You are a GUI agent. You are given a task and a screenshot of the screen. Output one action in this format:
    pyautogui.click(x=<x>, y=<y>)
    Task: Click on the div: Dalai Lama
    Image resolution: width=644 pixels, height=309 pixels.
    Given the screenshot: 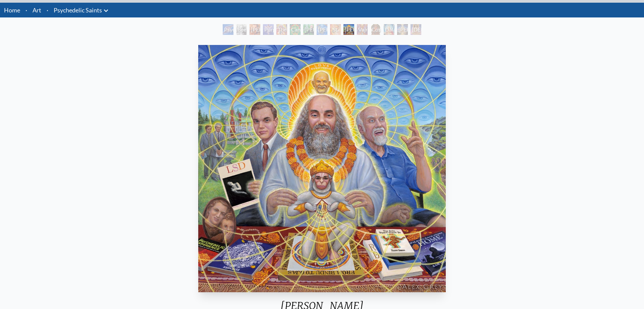 What is the action you would take?
    pyautogui.click(x=389, y=29)
    